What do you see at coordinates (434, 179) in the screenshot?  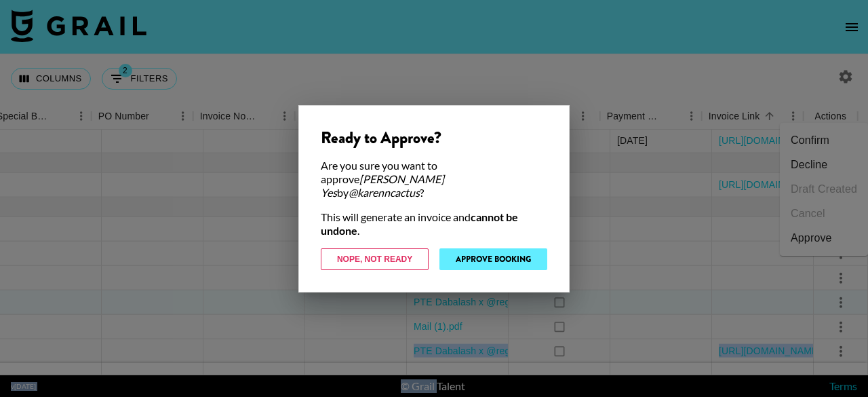 I see `div: Are you sure you want to approve by ?` at bounding box center [434, 179].